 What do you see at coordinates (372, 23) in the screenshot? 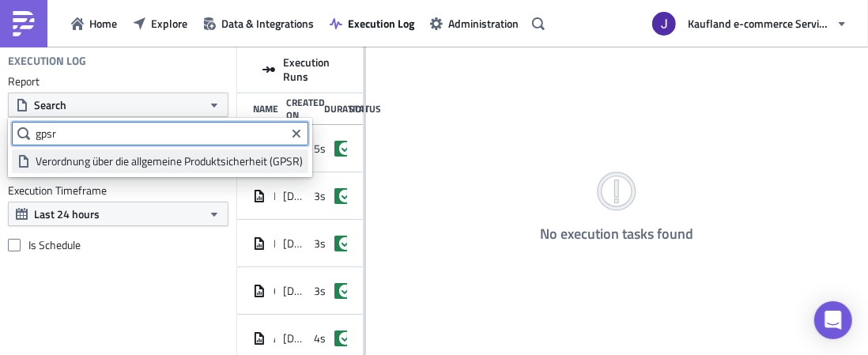
I see `a: Execution Log` at bounding box center [372, 23].